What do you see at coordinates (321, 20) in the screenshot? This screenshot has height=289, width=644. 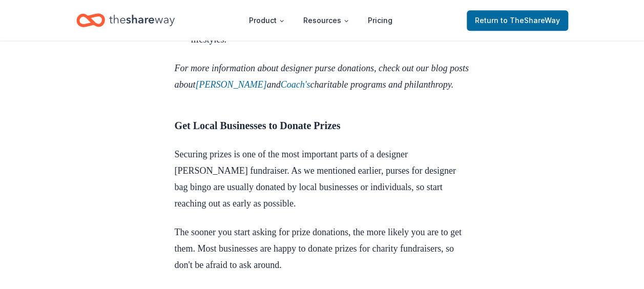 I see `nav: Main` at bounding box center [321, 20].